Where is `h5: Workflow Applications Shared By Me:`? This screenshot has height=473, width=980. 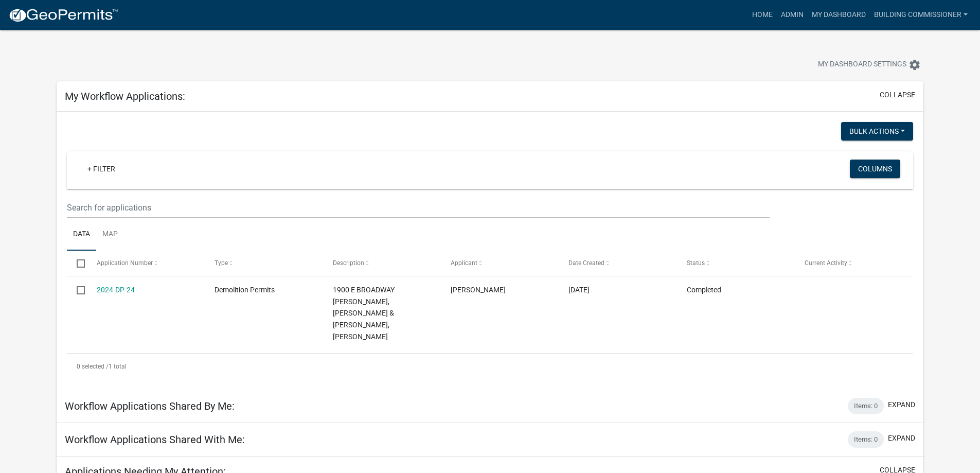 h5: Workflow Applications Shared By Me: is located at coordinates (150, 406).